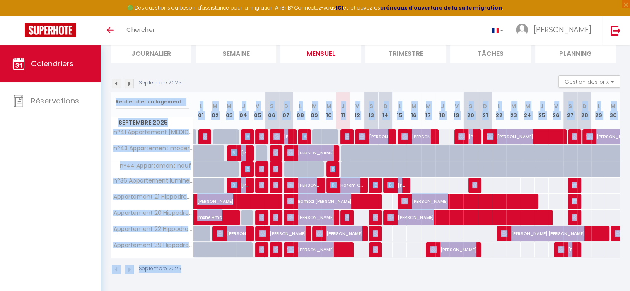 Image resolution: width=630 pixels, height=291 pixels. Describe the element at coordinates (371, 111) in the screenshot. I see `th: 13` at that location.